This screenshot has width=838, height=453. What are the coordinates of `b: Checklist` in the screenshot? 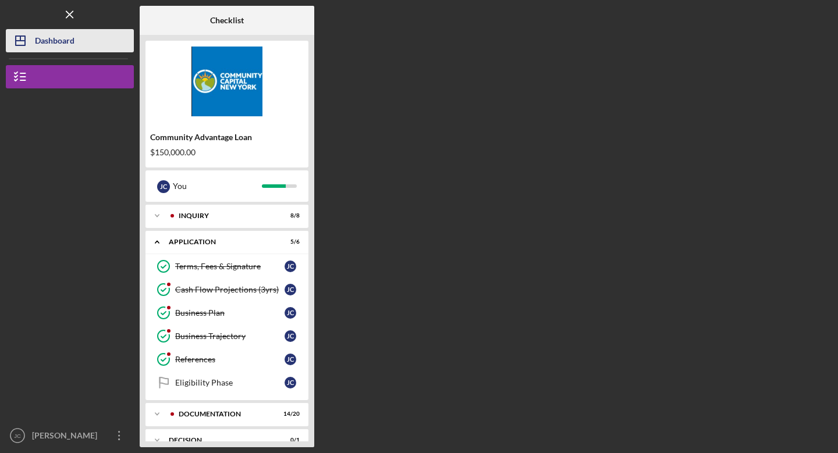 It's located at (227, 20).